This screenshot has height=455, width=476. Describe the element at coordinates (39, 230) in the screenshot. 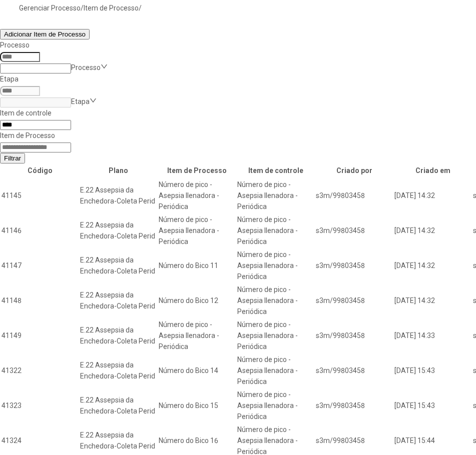

I see `td: 41146` at that location.